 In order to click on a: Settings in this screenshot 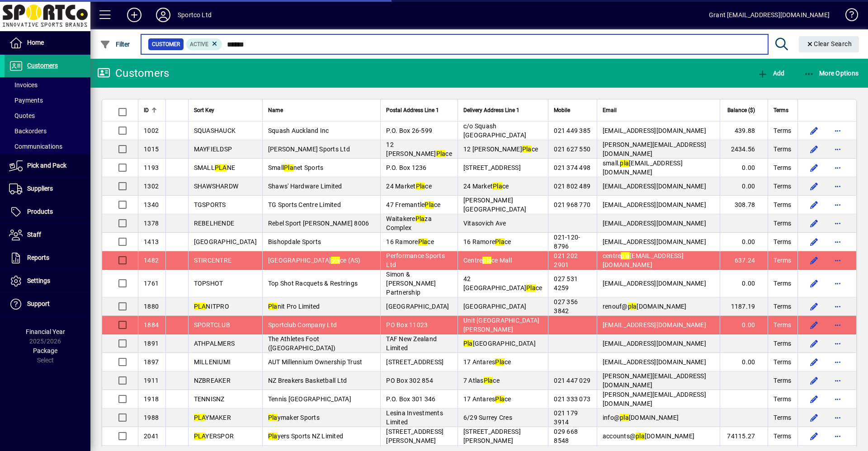, I will do `click(48, 281)`.